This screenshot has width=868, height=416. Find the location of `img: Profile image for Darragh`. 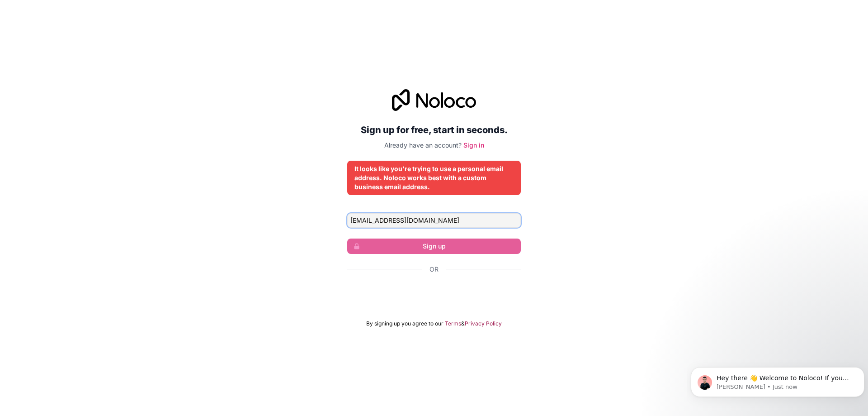

img: Profile image for Darragh is located at coordinates (18, 35).